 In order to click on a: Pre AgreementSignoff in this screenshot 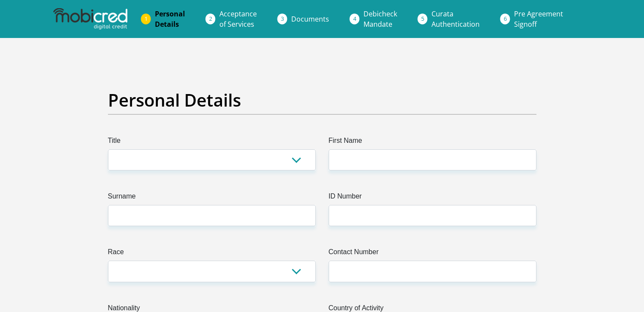, I will do `click(539, 19)`.